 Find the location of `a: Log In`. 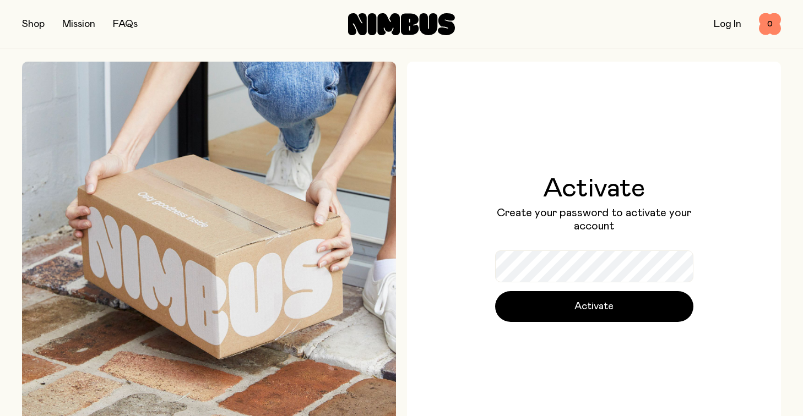

a: Log In is located at coordinates (727, 24).